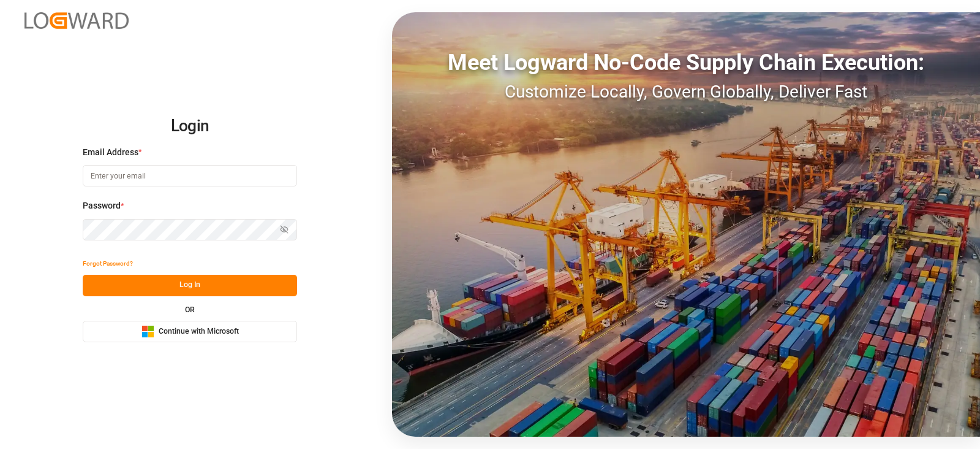 The image size is (980, 449). What do you see at coordinates (102, 205) in the screenshot?
I see `span: Password` at bounding box center [102, 205].